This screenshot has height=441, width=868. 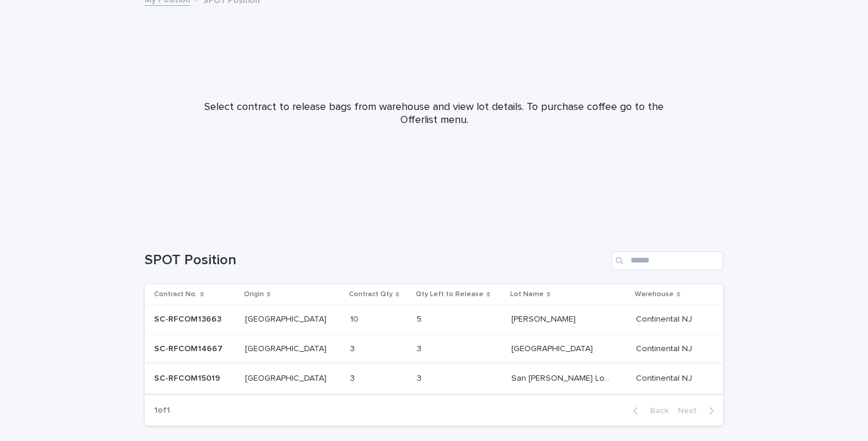 What do you see at coordinates (356, 318) in the screenshot?
I see `p: 10` at bounding box center [356, 318].